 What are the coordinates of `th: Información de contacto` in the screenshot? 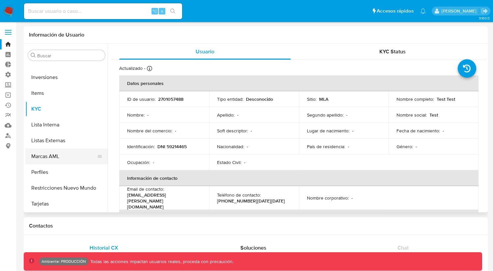 It's located at (299, 178).